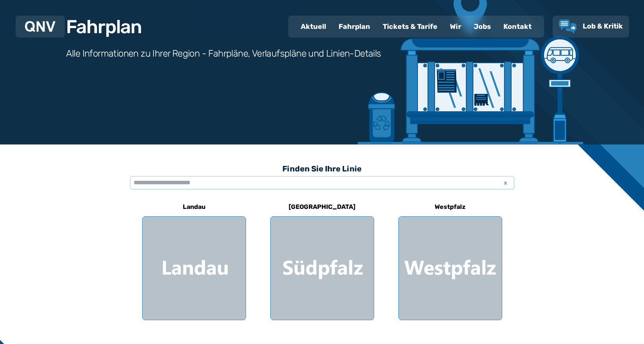  I want to click on a: Jobs, so click(482, 27).